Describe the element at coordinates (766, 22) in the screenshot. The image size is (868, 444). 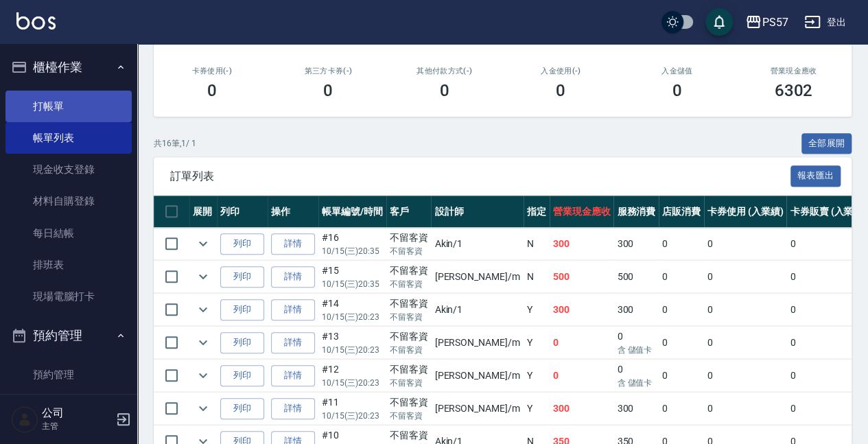
I see `button: PS57` at that location.